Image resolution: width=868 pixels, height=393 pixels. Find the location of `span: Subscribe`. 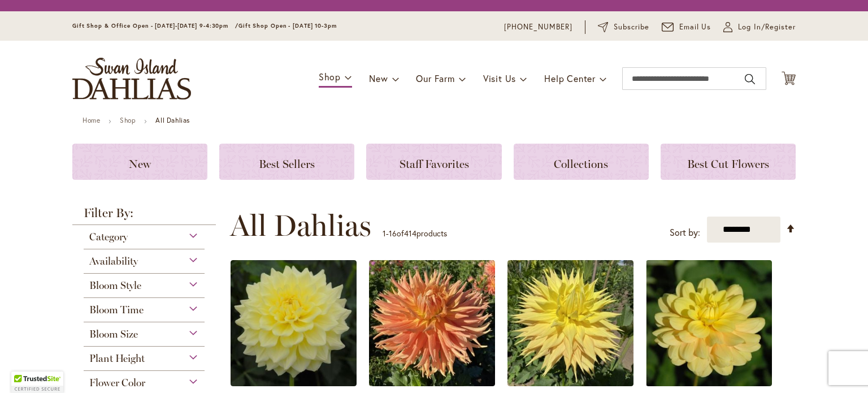

span: Subscribe is located at coordinates (631, 27).